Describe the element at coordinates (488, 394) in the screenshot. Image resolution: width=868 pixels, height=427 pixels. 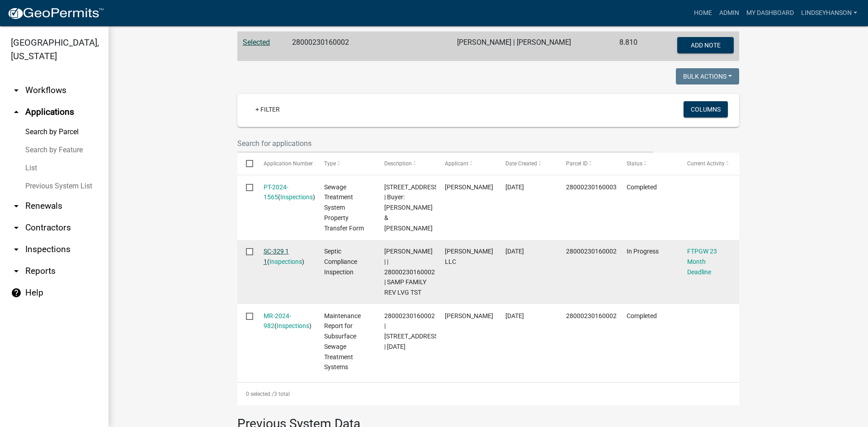
I see `div: 3 total` at that location.